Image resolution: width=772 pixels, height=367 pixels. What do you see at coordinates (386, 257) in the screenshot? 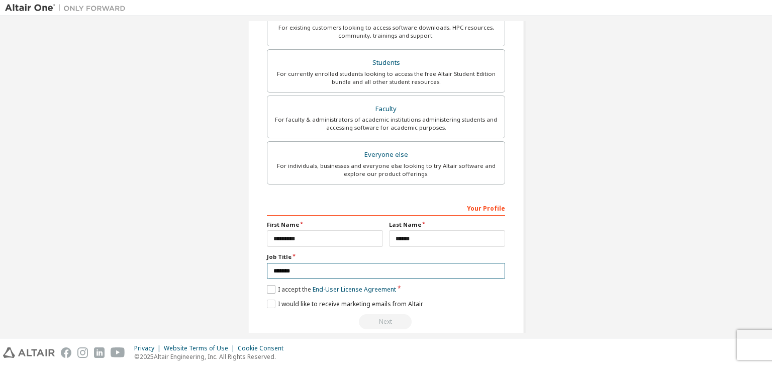
I see `label: Job Title` at bounding box center [386, 257].